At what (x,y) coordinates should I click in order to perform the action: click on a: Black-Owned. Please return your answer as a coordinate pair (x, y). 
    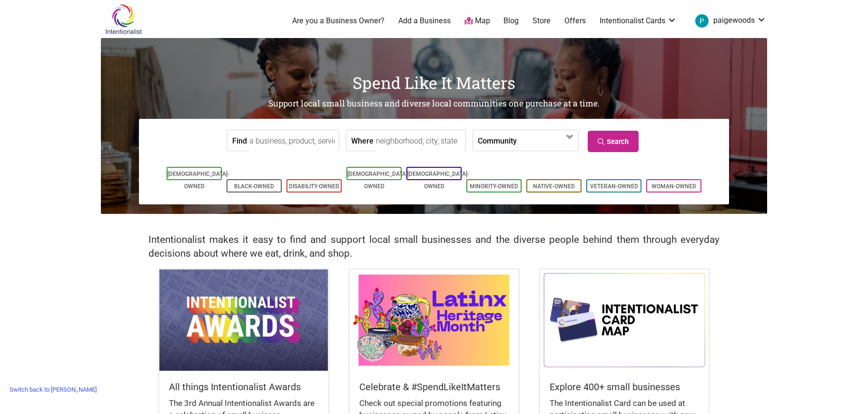
    Looking at the image, I should click on (254, 186).